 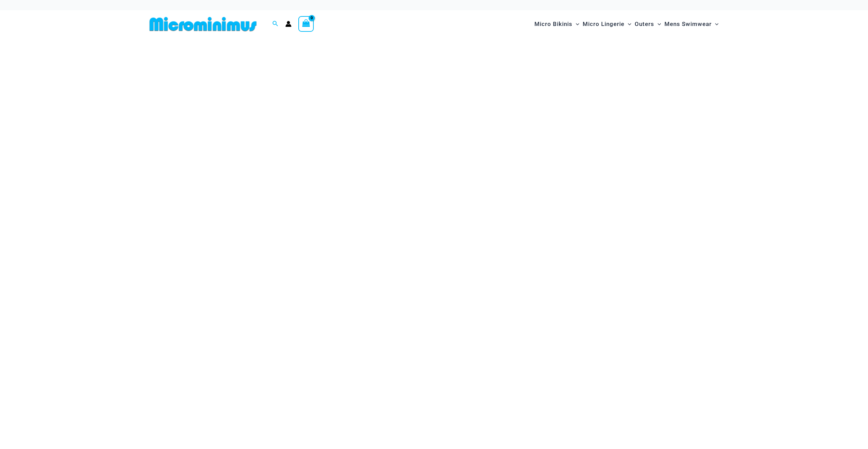 I want to click on a: Account icon link, so click(x=289, y=24).